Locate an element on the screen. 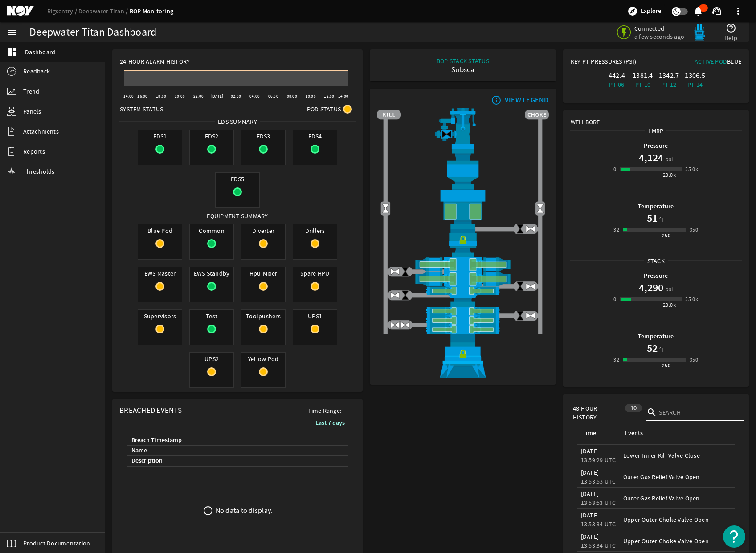 The width and height of the screenshot is (756, 553). span: Time Range: is located at coordinates (325, 410).